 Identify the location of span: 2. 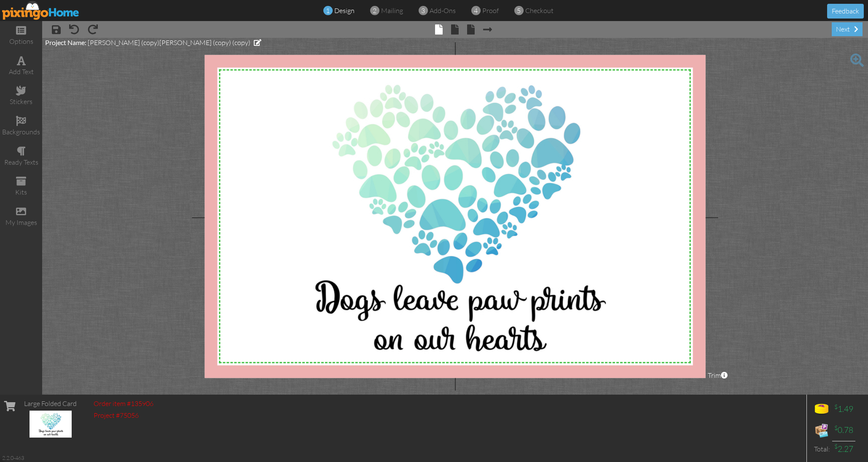
(374, 11).